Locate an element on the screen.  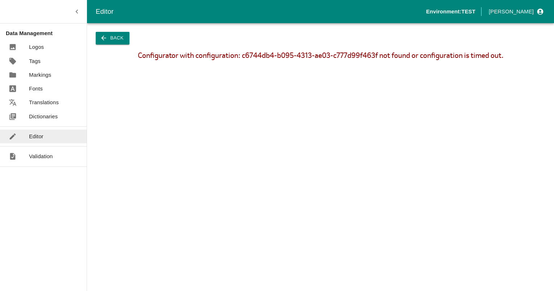
p: Tags is located at coordinates (35, 61).